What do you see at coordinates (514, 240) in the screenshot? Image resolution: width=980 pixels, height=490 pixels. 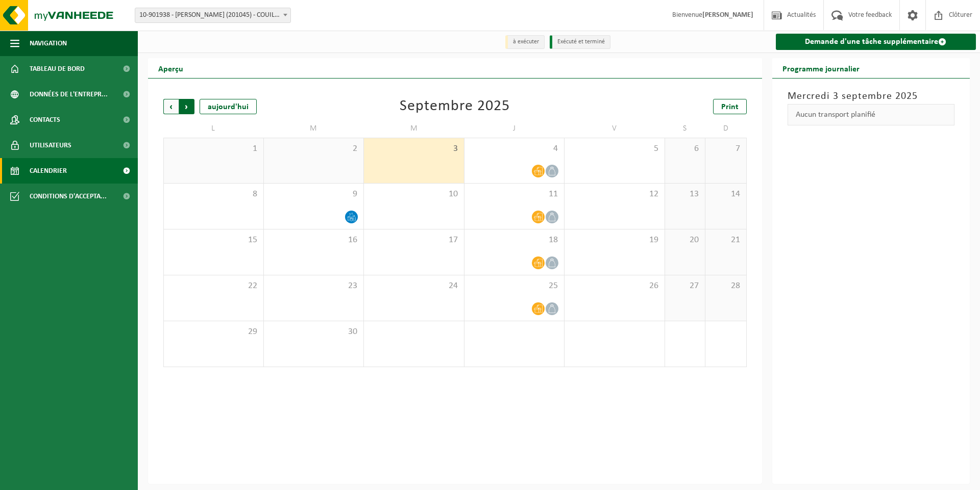 I see `span: 18` at bounding box center [514, 240].